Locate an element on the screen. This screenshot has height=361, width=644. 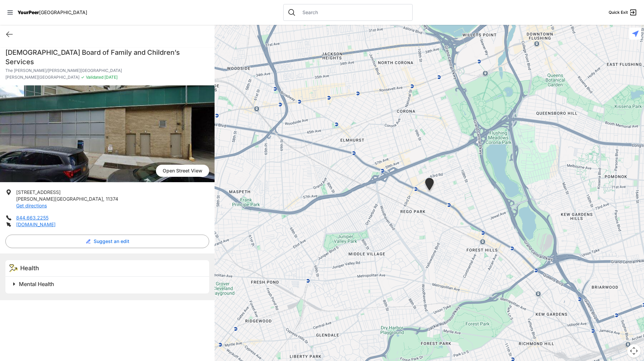
span: Health is located at coordinates (30, 268).